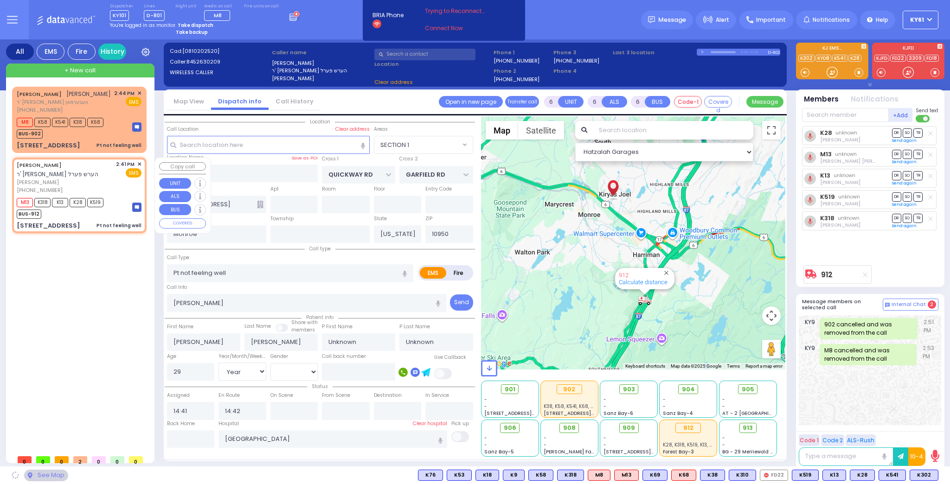 The width and height of the screenshot is (950, 484). Describe the element at coordinates (861, 440) in the screenshot. I see `button: ALS-Rush` at that location.